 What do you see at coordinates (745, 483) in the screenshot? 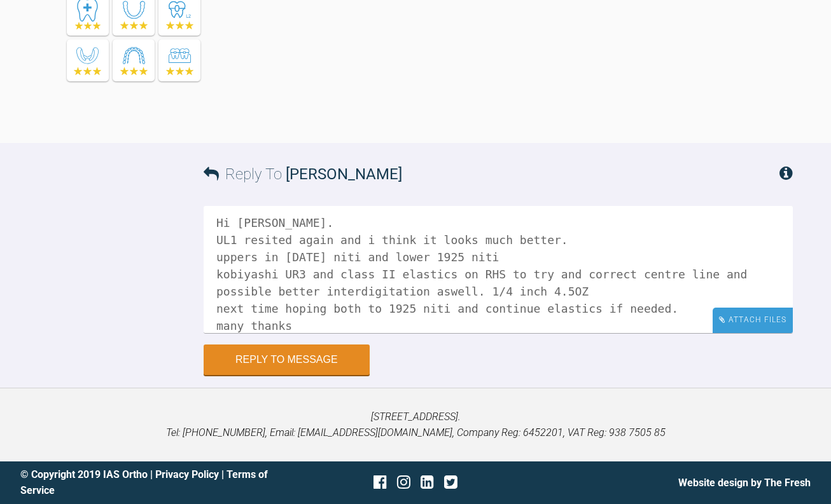
I see `a: Website design by The Fresh` at bounding box center [745, 483].